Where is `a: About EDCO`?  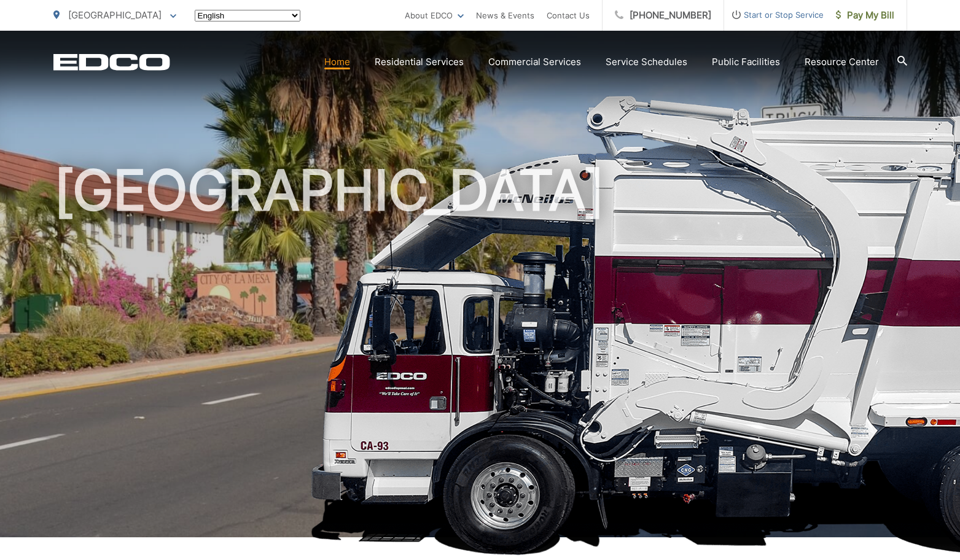 a: About EDCO is located at coordinates (434, 16).